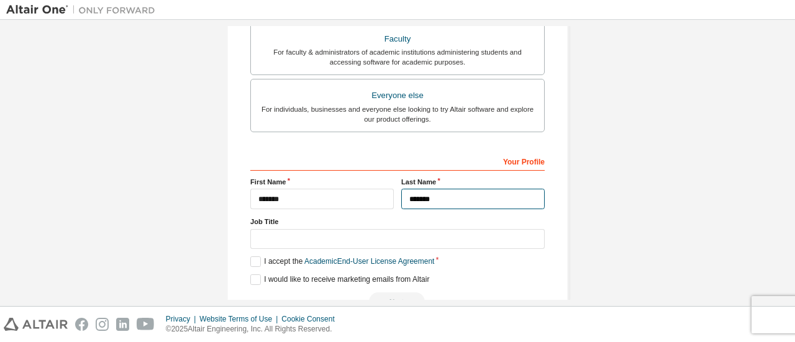 This screenshot has height=342, width=795. Describe the element at coordinates (145, 324) in the screenshot. I see `img: youtube.svg` at that location.